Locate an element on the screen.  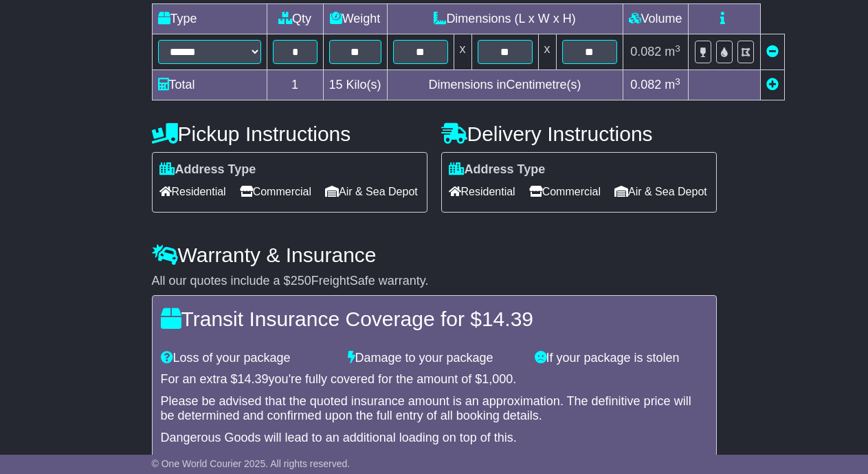
div: Dangerous Goods will lead to an additional loading on top of this. is located at coordinates (435, 438).